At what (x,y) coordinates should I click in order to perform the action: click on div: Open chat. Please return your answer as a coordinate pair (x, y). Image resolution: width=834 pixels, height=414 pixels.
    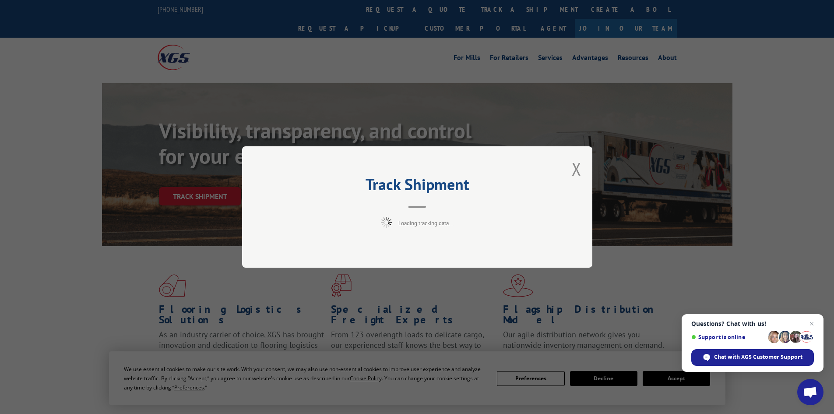
    Looking at the image, I should click on (811, 392).